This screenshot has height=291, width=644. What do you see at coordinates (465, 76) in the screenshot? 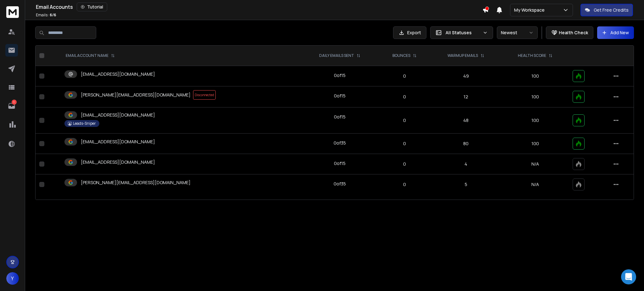
I see `td: 49` at bounding box center [465, 76].